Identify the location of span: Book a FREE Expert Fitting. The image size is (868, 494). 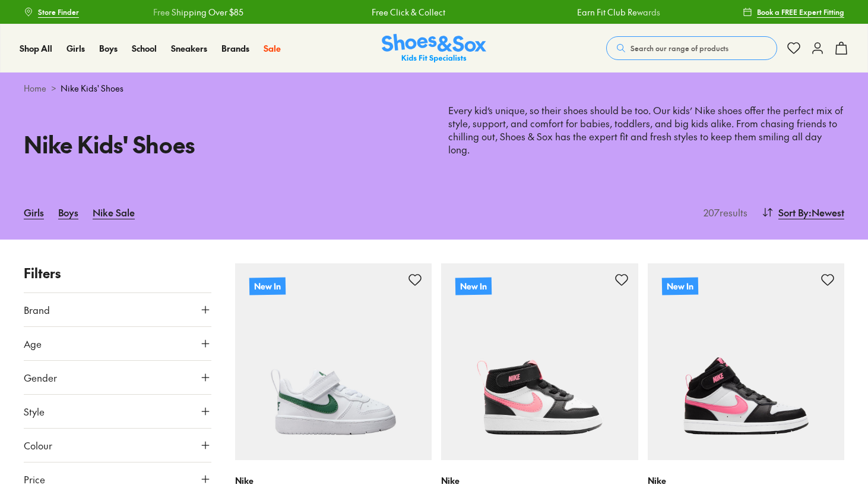
(800, 12).